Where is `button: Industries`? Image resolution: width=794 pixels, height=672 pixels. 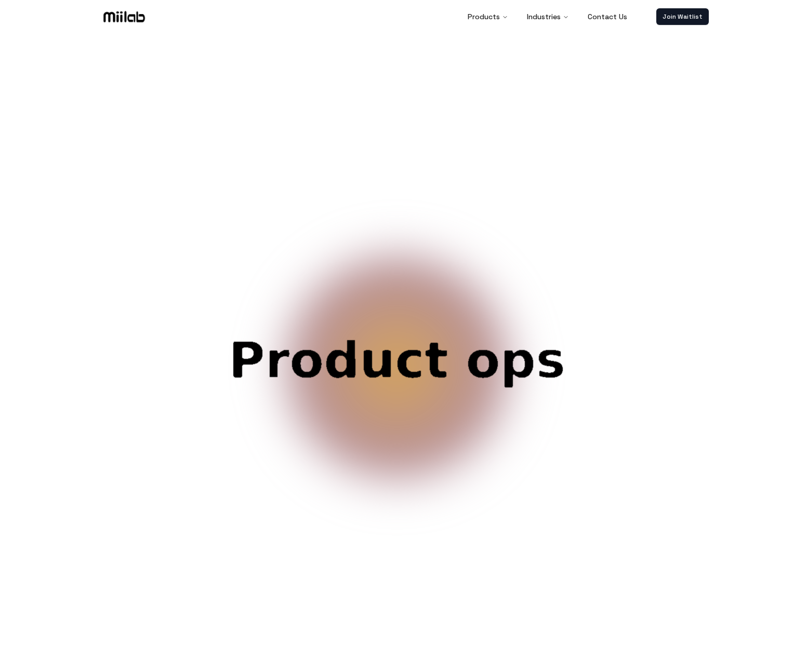
button: Industries is located at coordinates (547, 17).